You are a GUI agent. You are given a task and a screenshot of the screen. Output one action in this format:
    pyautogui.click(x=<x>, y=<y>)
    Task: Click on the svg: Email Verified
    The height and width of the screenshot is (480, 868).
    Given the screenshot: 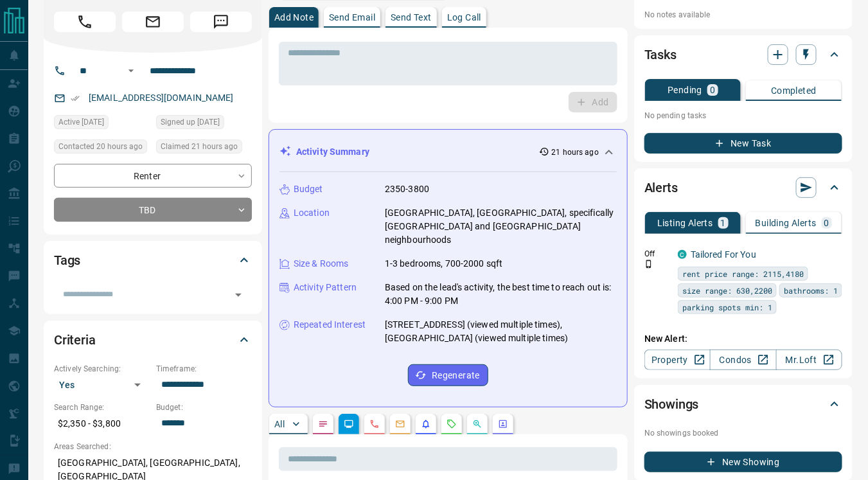 What is the action you would take?
    pyautogui.click(x=75, y=98)
    